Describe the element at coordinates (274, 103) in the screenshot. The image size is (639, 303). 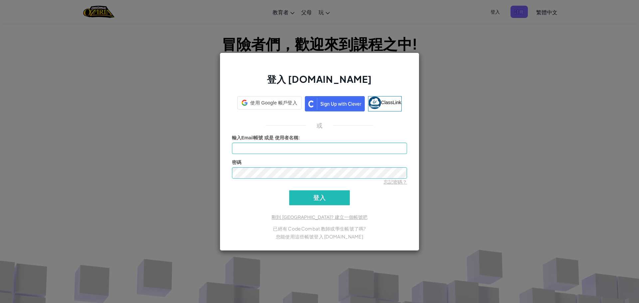
I see `span: 使用 Google 帳戶登入` at that location.